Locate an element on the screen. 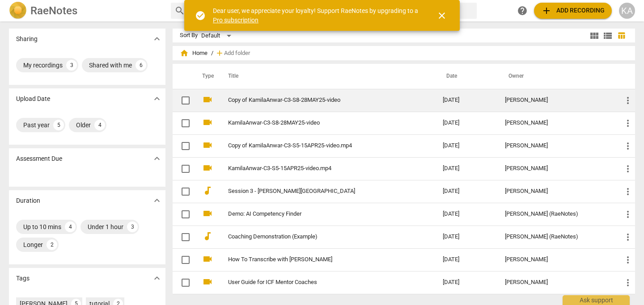 This screenshot has height=305, width=644. span: view_module is located at coordinates (595, 36).